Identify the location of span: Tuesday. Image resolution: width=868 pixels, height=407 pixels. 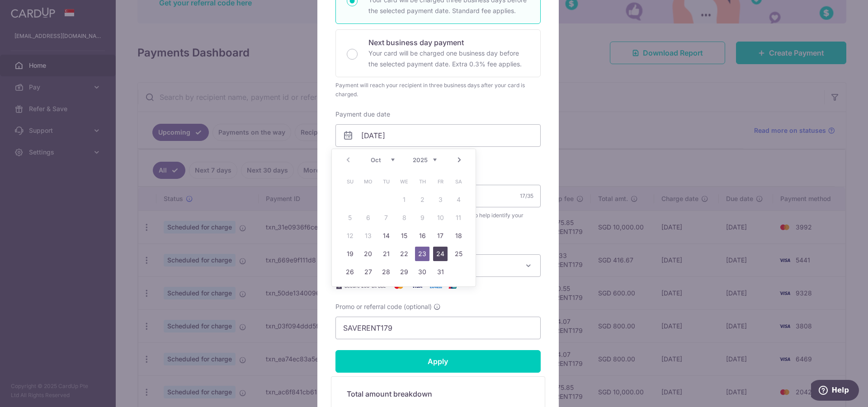
(386, 181).